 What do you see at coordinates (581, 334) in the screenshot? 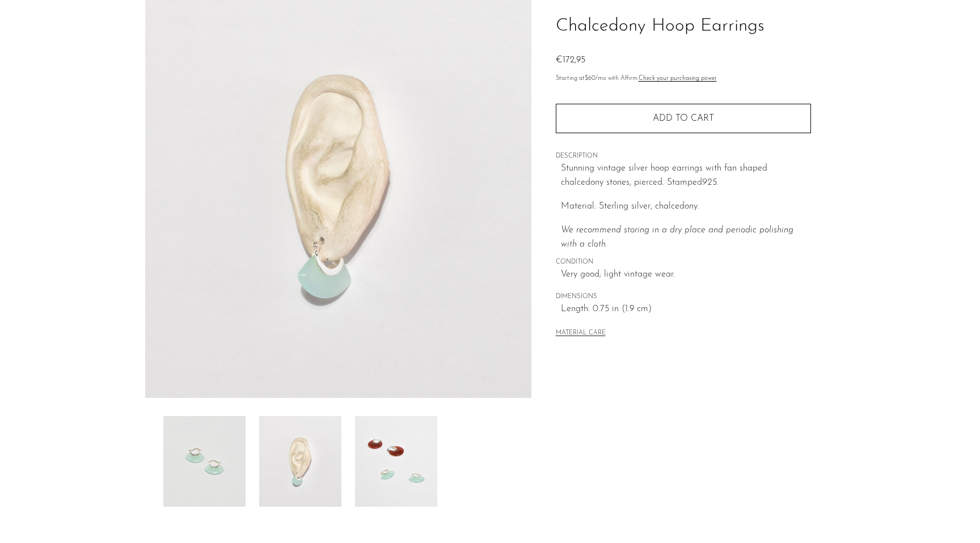
I see `button: MATERIAL CARE` at bounding box center [581, 334].